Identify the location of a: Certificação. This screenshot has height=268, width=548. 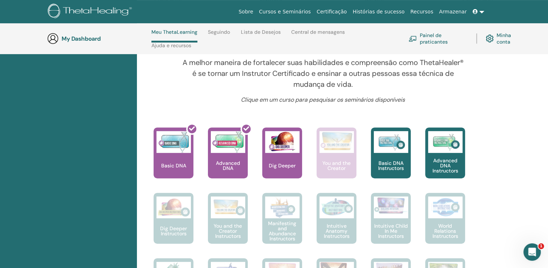
(332, 12).